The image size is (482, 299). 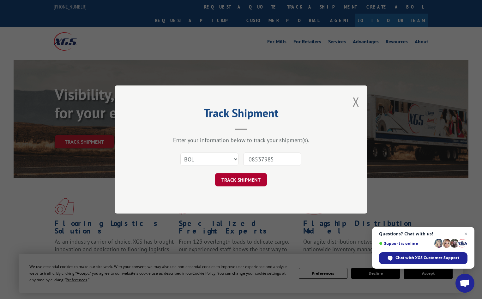 What do you see at coordinates (272, 159) in the screenshot?
I see `input: Number(s)` at bounding box center [272, 159].